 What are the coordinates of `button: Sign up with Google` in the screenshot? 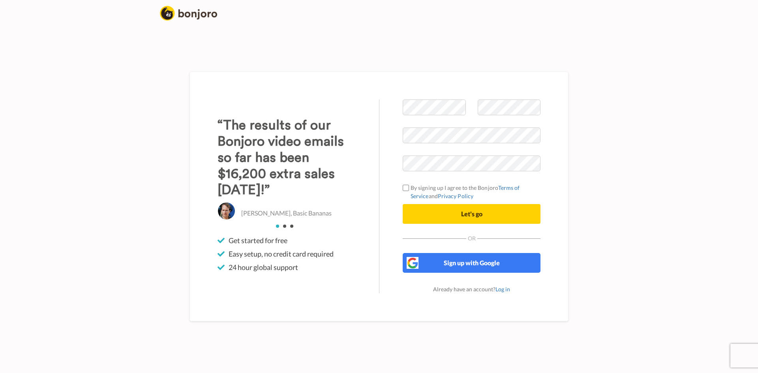 It's located at (471, 263).